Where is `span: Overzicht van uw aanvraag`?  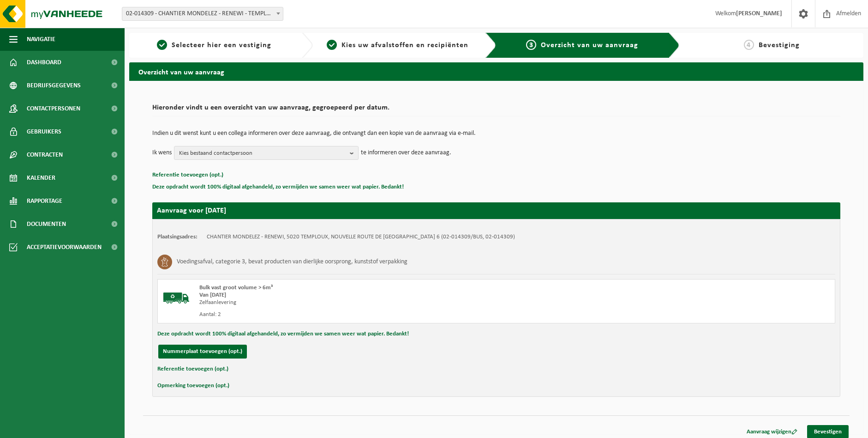 span: Overzicht van uw aanvraag is located at coordinates (589, 45).